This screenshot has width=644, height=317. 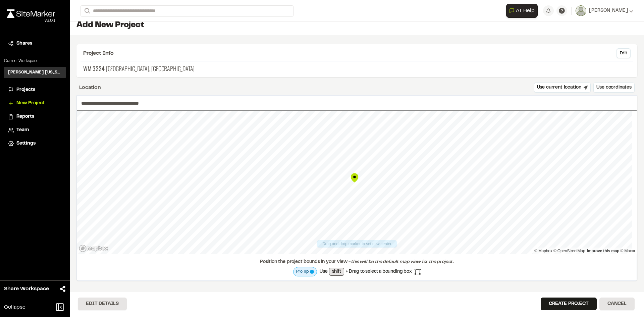 What do you see at coordinates (336, 272) in the screenshot?
I see `span: shift` at bounding box center [336, 272].